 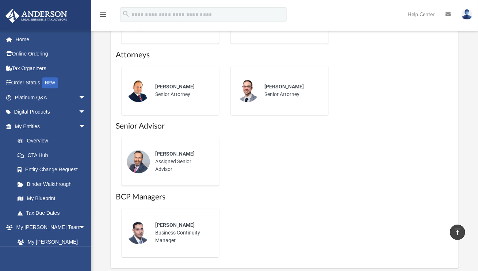 What do you see at coordinates (284, 126) in the screenshot?
I see `h1: Senior Advisor` at bounding box center [284, 126].